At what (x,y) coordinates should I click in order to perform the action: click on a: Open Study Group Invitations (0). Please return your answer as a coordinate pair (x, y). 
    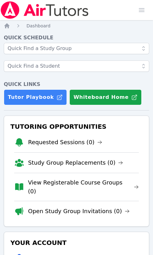
    Looking at the image, I should click on (79, 211).